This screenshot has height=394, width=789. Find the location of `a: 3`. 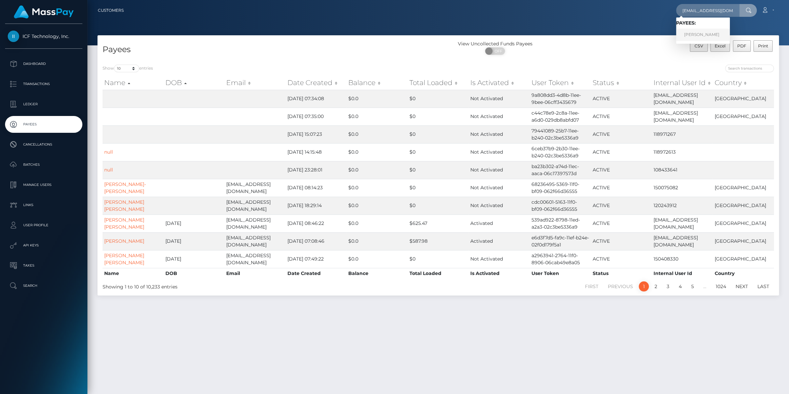

a: 3 is located at coordinates (668, 286).